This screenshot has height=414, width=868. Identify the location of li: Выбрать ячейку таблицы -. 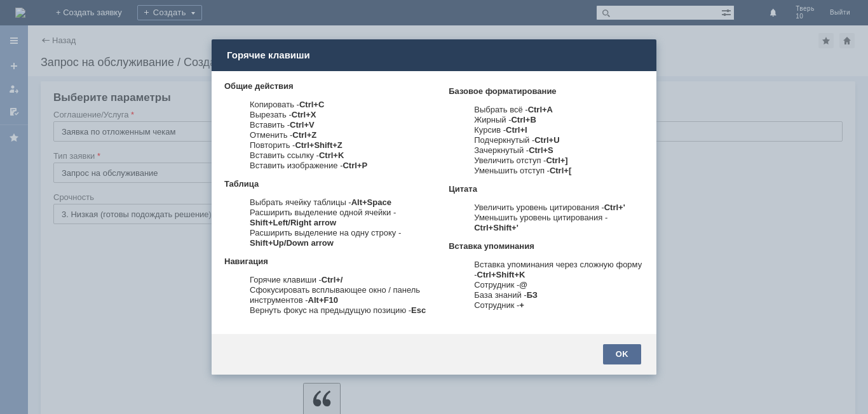
(348, 203).